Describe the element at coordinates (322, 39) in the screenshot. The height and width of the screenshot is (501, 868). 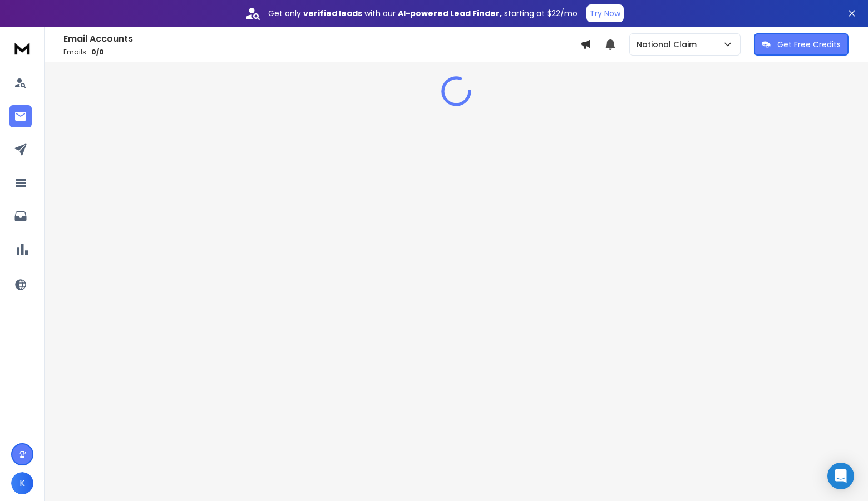
I see `h1: Email Accounts` at that location.